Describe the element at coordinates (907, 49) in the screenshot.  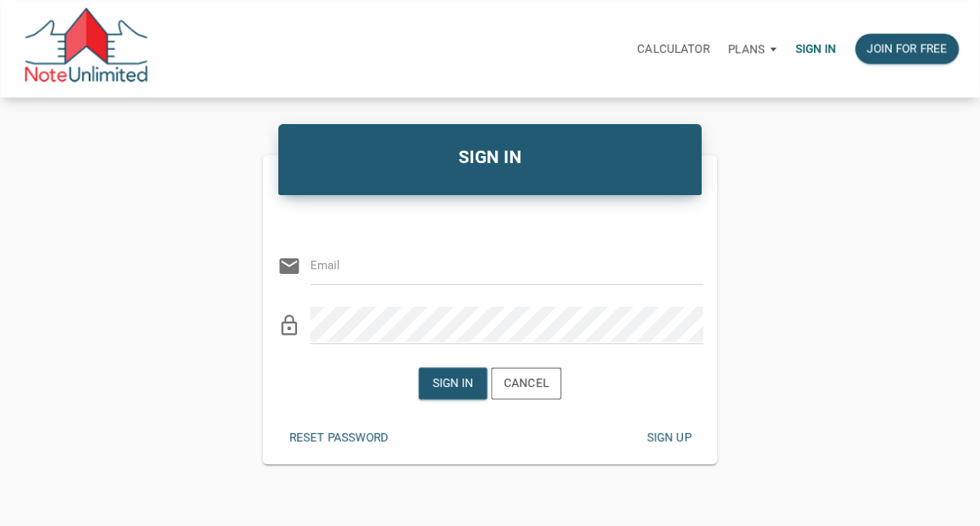
I see `div: Join for free` at that location.